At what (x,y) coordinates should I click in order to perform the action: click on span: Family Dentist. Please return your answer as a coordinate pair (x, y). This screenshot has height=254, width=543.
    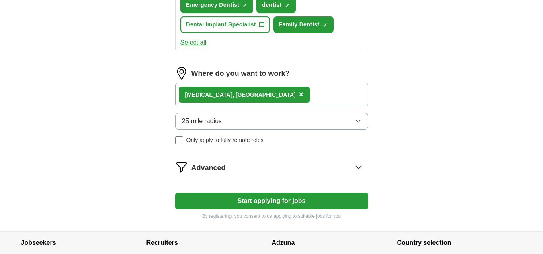
    Looking at the image, I should click on (299, 25).